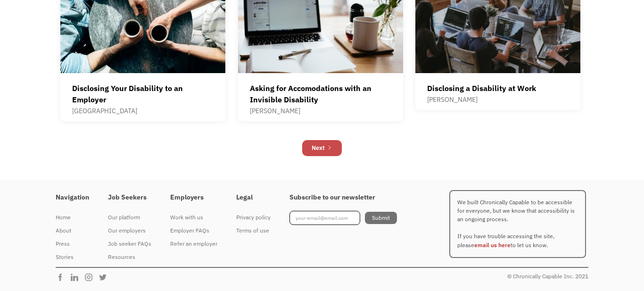  I want to click on h4: Subscribe to our newsletter, so click(343, 198).